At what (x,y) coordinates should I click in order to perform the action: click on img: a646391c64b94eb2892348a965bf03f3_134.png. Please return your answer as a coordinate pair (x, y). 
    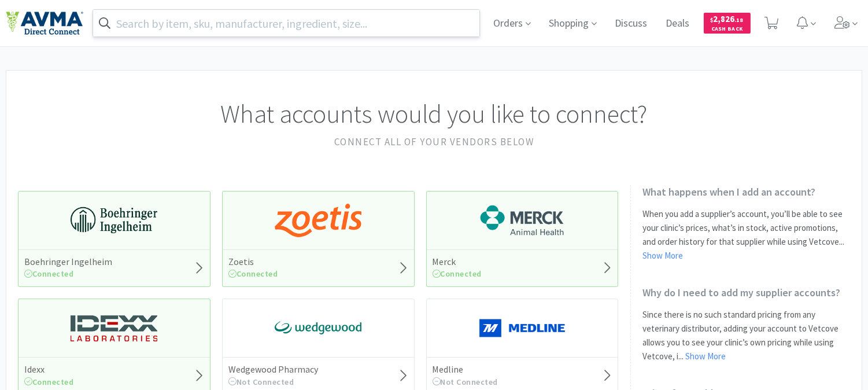
    Looking at the image, I should click on (522, 328).